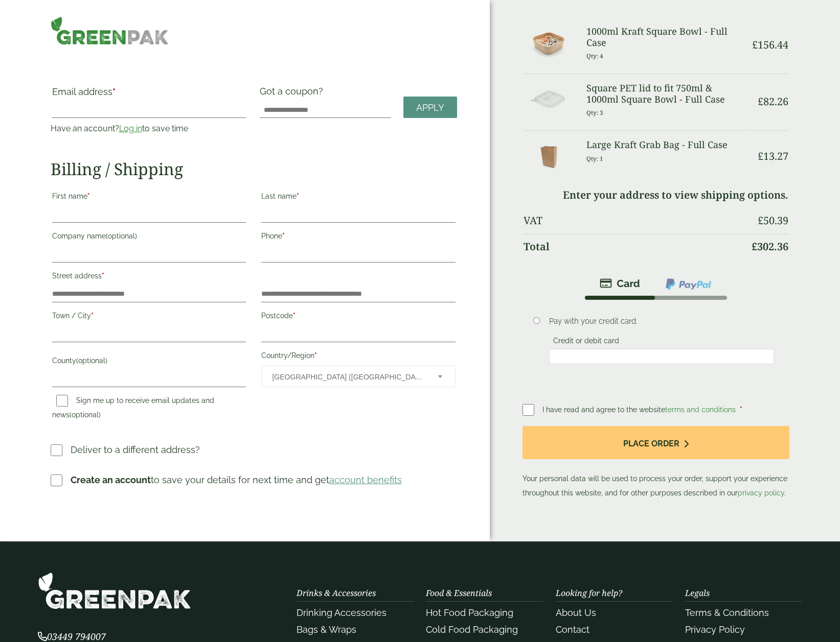 The height and width of the screenshot is (642, 840). What do you see at coordinates (150, 198) in the screenshot?
I see `label: First name` at bounding box center [150, 198].